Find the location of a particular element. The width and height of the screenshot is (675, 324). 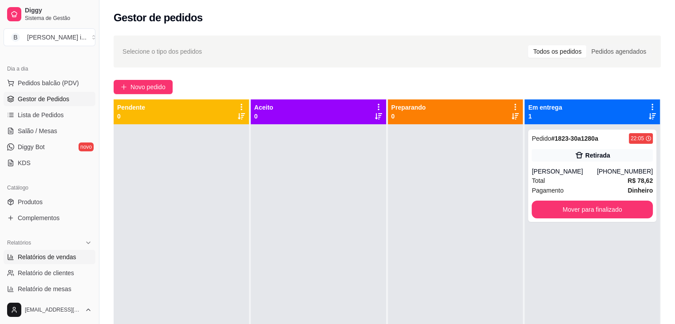

a: Gestor de Pedidos is located at coordinates (49, 99).